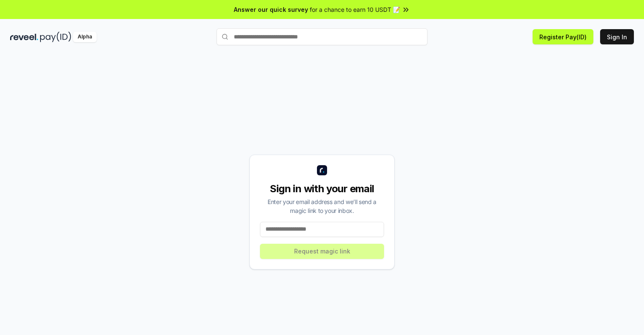 This screenshot has height=335, width=644. I want to click on div: Sign in with your email, so click(322, 189).